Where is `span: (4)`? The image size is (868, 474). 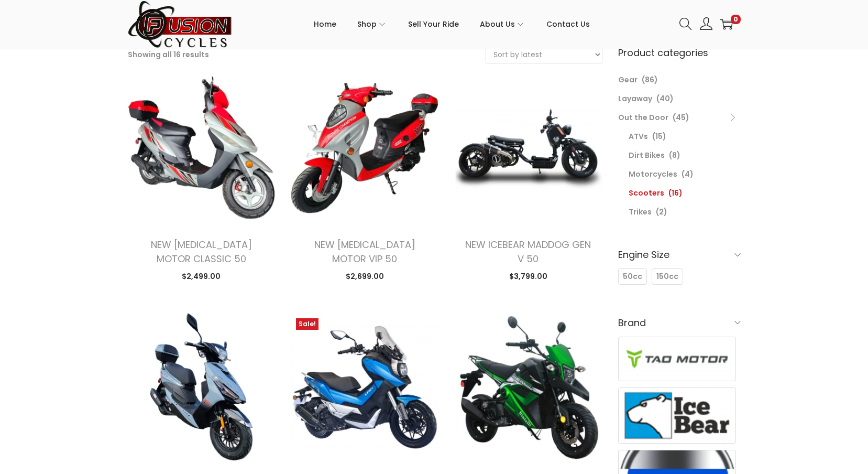 span: (4) is located at coordinates (687, 174).